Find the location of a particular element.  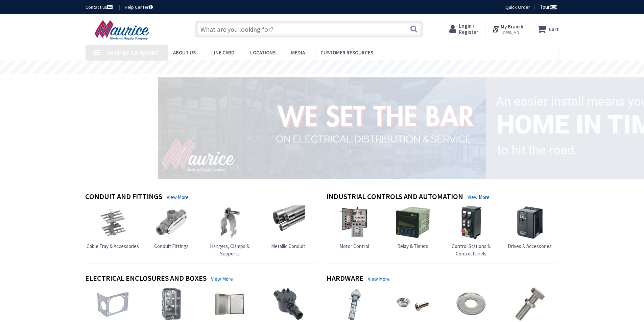

span: JOPPA, MD is located at coordinates (512, 33).